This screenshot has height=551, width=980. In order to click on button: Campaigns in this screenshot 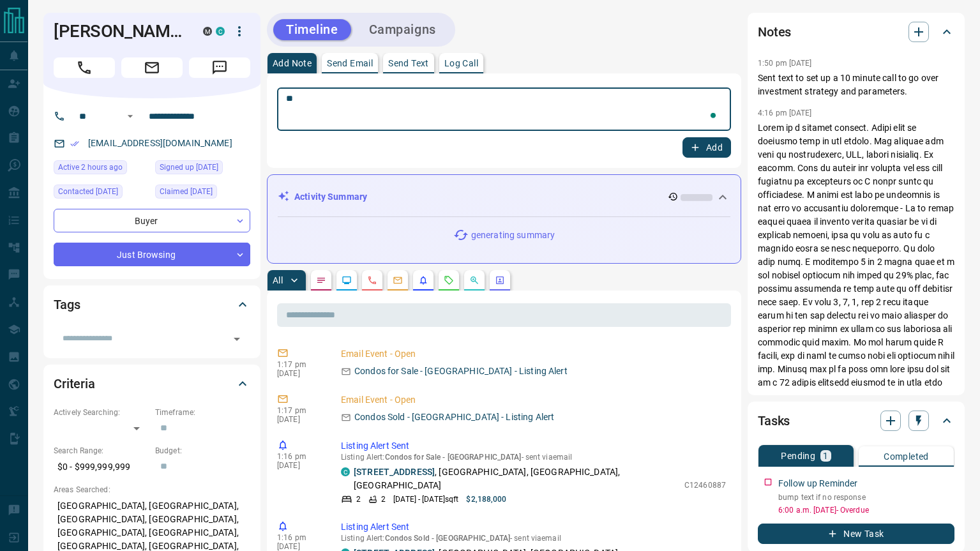, I will do `click(402, 29)`.